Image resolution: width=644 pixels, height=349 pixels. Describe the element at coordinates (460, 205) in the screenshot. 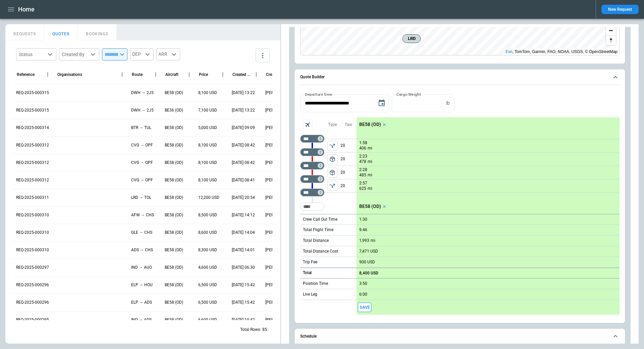

I see `div: Quote Builder` at that location.